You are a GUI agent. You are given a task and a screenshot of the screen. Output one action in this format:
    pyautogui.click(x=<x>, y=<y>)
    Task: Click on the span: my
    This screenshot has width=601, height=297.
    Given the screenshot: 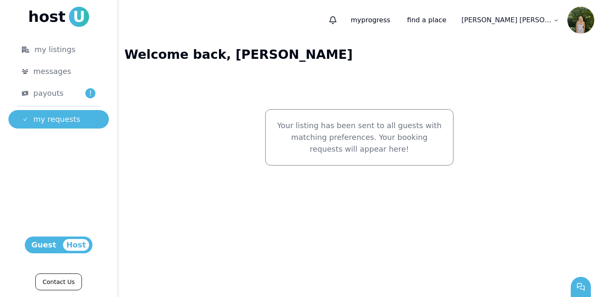 What is the action you would take?
    pyautogui.click(x=356, y=20)
    